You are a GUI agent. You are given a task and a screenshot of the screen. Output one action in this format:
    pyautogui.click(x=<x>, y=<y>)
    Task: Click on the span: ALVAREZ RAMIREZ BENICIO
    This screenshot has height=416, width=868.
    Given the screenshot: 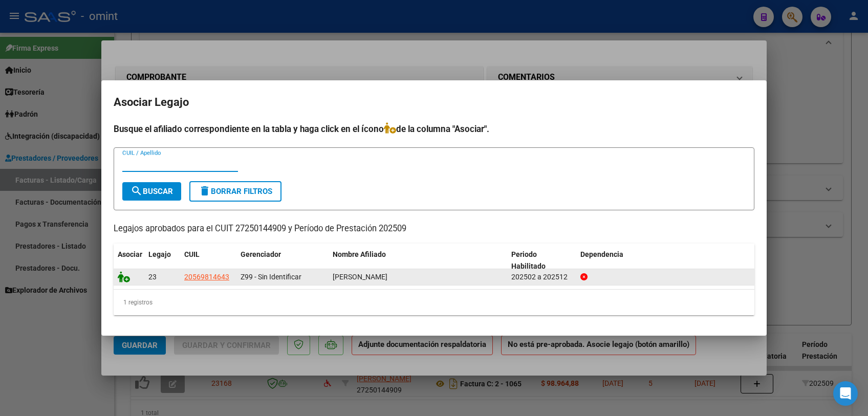 What is the action you would take?
    pyautogui.click(x=360, y=277)
    